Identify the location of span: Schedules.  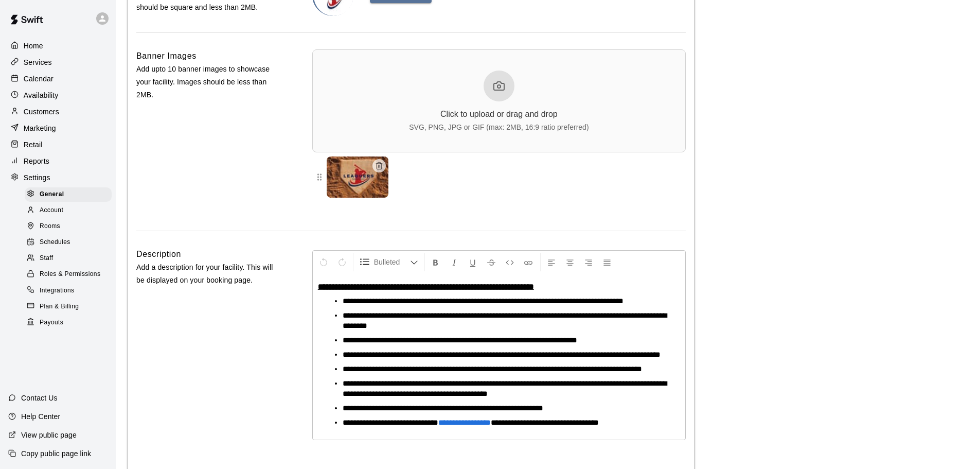
(55, 242).